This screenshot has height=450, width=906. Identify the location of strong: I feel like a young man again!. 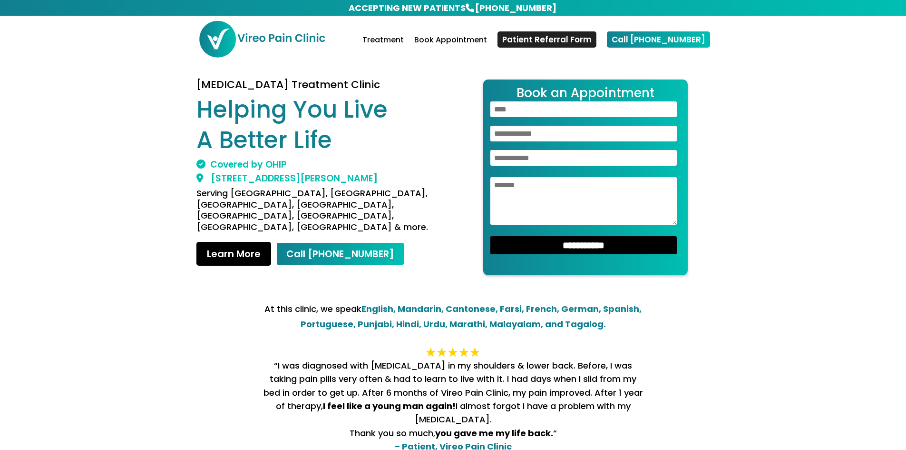
(389, 405).